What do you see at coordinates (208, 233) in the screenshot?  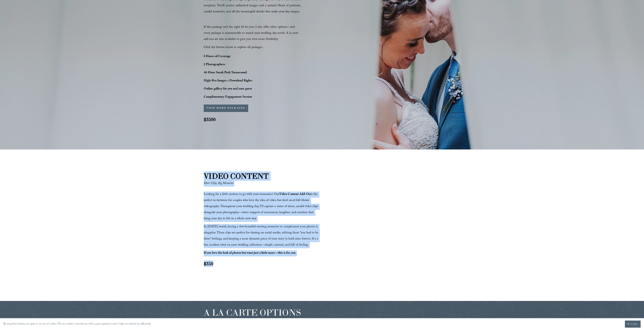 I see `em: huge` at bounding box center [208, 233].